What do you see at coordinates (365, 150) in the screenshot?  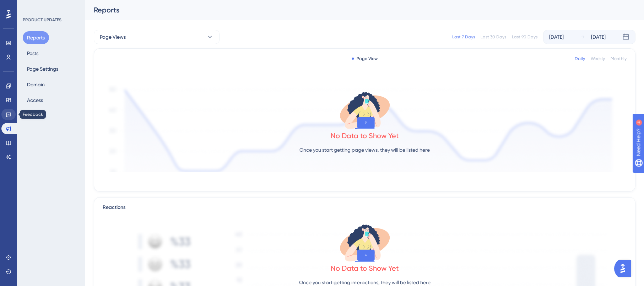 I see `p: Once you start getting page views, they will be listed here` at bounding box center [365, 150].